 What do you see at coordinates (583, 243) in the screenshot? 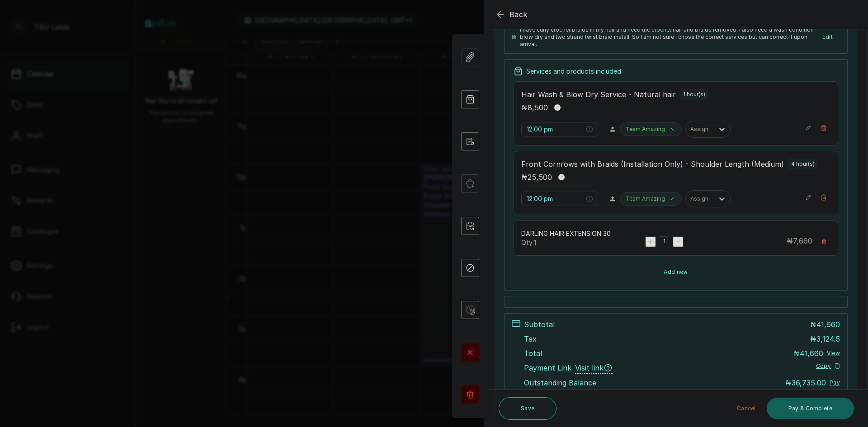
I see `p: Qty: 1` at bounding box center [583, 243].